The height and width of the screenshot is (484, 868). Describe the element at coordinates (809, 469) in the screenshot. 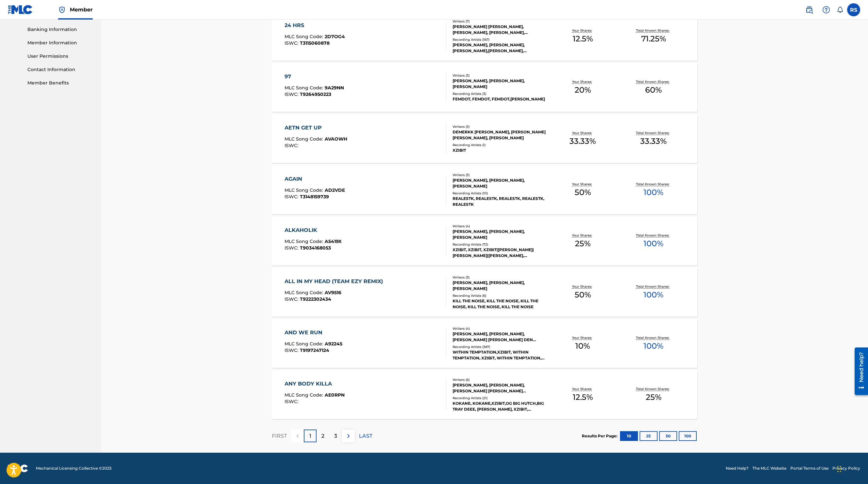

I see `a: Portal Terms of Use` at that location.